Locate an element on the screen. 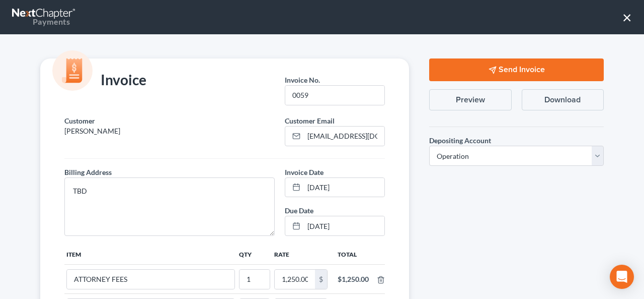 The height and width of the screenshot is (299, 644). th: Total is located at coordinates (353, 254).